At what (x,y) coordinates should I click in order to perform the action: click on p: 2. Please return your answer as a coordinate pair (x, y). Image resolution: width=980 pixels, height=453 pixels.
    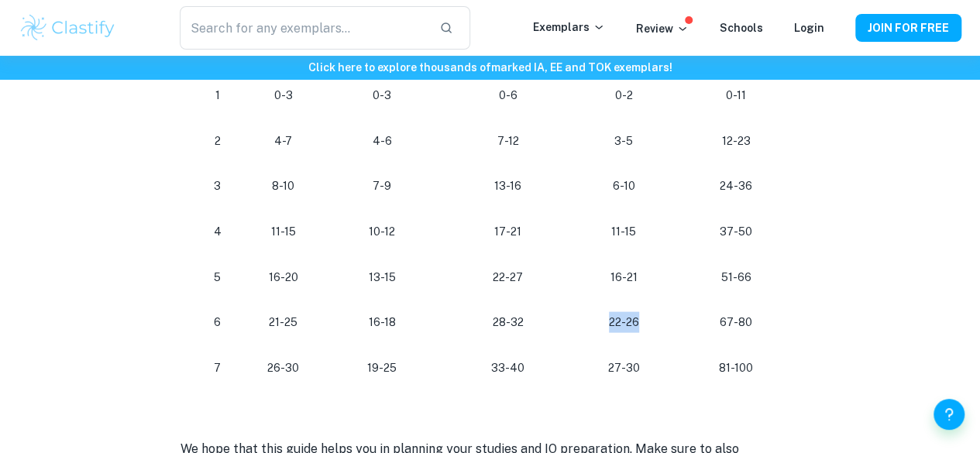
    Looking at the image, I should click on (218, 141).